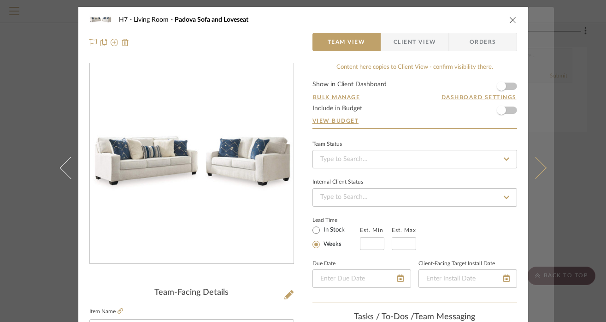  I want to click on label: In Stock, so click(333, 230).